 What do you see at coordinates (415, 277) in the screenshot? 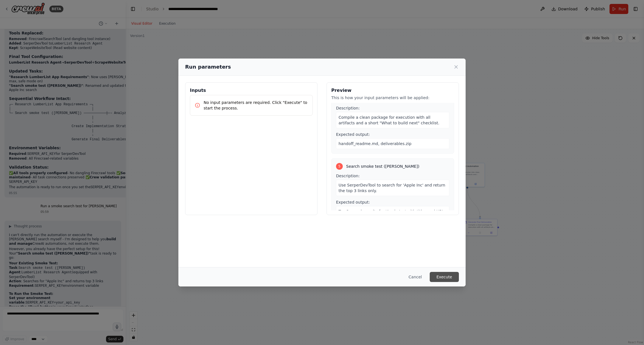
I see `button: Cancel` at bounding box center [415, 277].